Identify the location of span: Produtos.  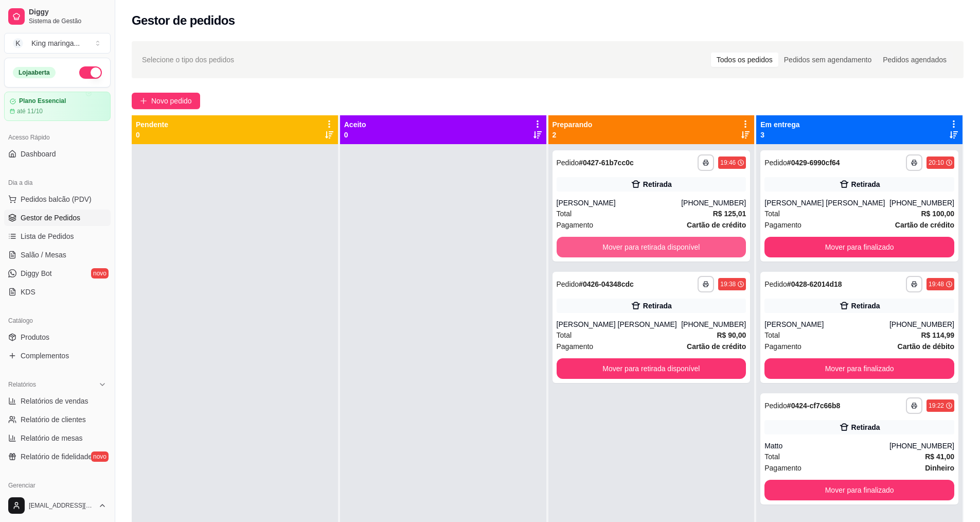
(35, 337).